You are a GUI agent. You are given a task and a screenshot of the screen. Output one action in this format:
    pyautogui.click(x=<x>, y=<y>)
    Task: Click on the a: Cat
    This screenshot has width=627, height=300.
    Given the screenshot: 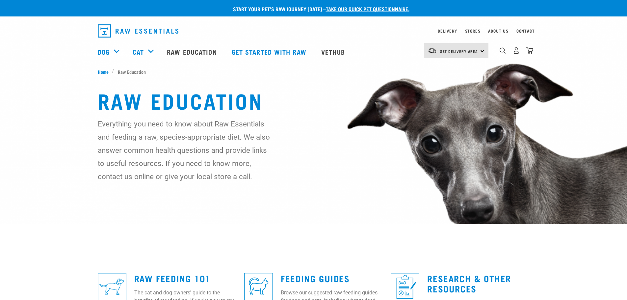 What is the action you would take?
    pyautogui.click(x=138, y=52)
    